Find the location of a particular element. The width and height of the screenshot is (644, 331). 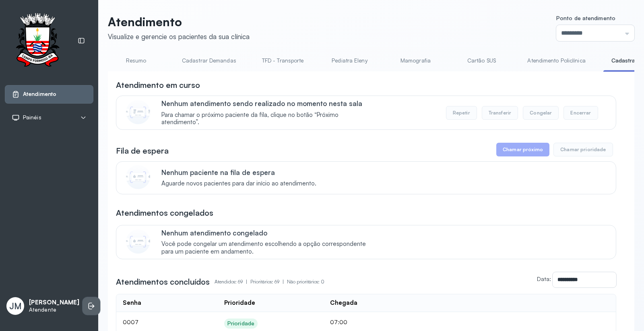

button: Transferir is located at coordinates (500, 113).